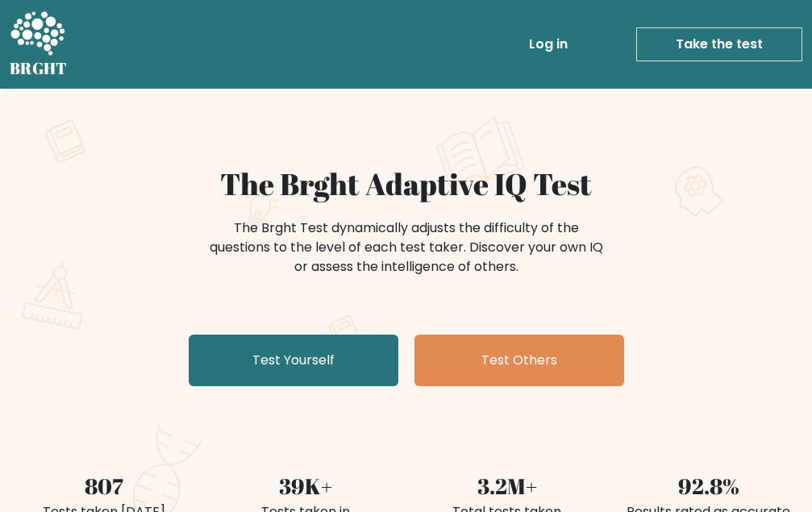  I want to click on a: Test Yourself, so click(294, 360).